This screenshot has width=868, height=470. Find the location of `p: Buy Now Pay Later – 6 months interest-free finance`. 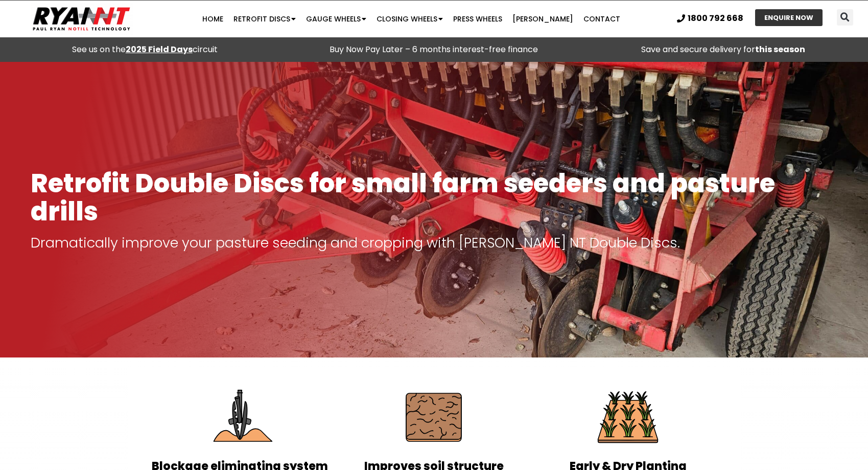

p: Buy Now Pay Later – 6 months interest-free finance is located at coordinates (434, 50).